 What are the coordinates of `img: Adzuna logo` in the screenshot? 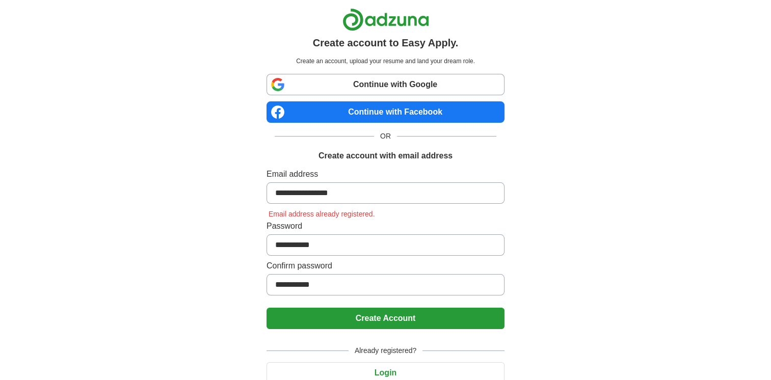 It's located at (386, 19).